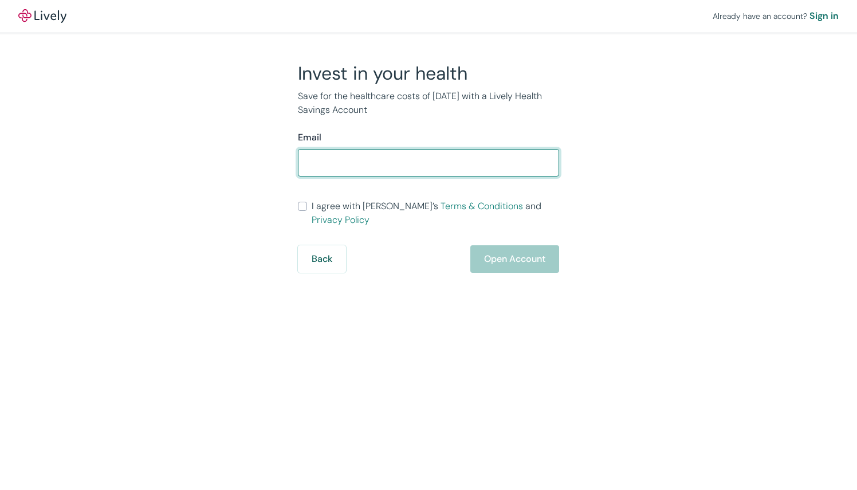 The height and width of the screenshot is (490, 857). I want to click on div: Sign in, so click(824, 16).